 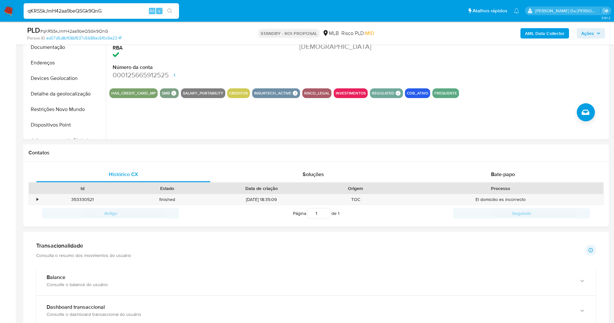 I want to click on a: Sair, so click(x=605, y=11).